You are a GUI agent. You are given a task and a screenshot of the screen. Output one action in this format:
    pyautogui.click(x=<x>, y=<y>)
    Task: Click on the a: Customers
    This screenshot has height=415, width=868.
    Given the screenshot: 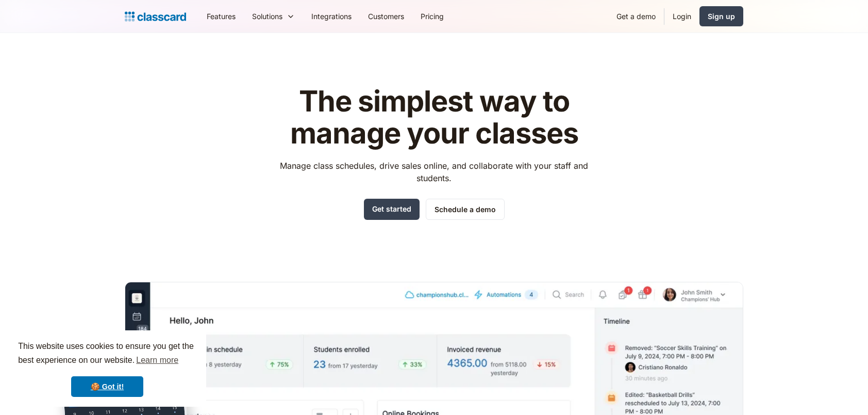 What is the action you would take?
    pyautogui.click(x=386, y=16)
    